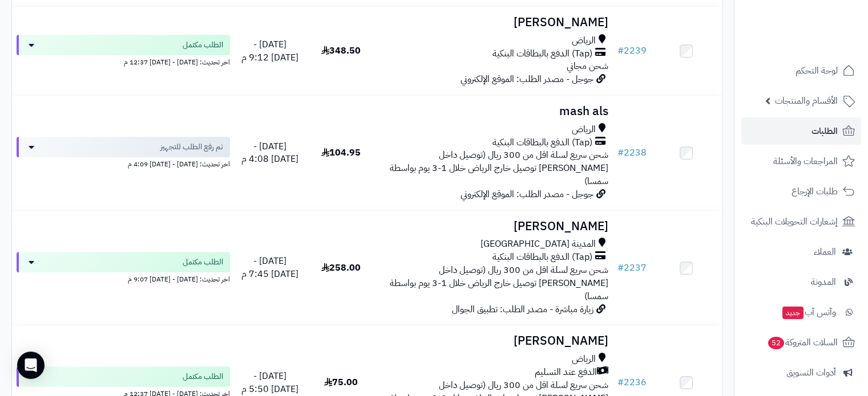 The image size is (868, 396). Describe the element at coordinates (632, 268) in the screenshot. I see `a: #2237` at that location.